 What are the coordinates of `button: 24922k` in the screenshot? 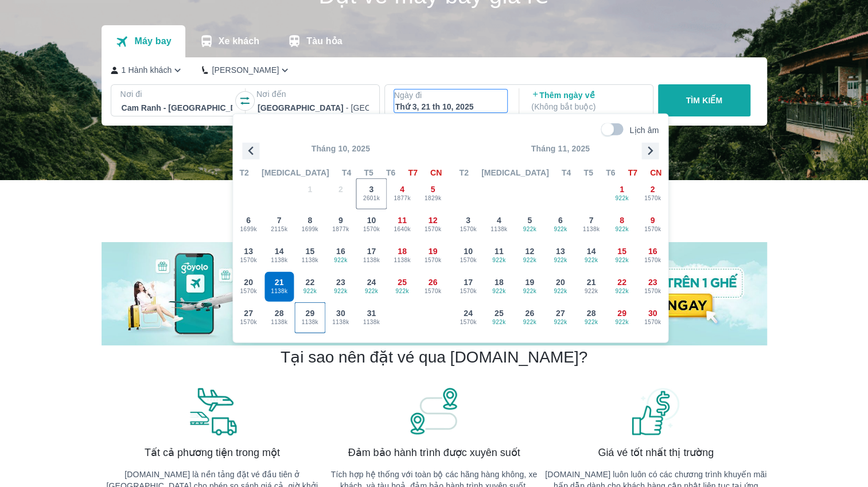 It's located at (371, 287).